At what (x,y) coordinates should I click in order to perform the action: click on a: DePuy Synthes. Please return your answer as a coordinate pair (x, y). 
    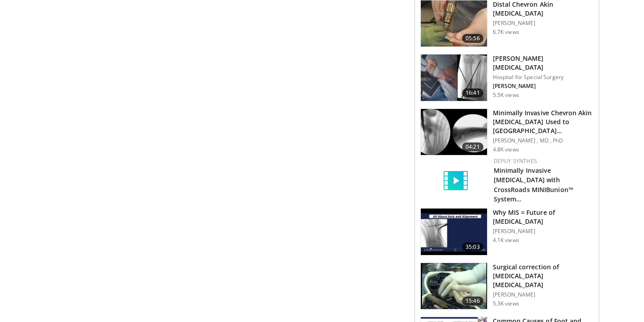
    Looking at the image, I should click on (515, 161).